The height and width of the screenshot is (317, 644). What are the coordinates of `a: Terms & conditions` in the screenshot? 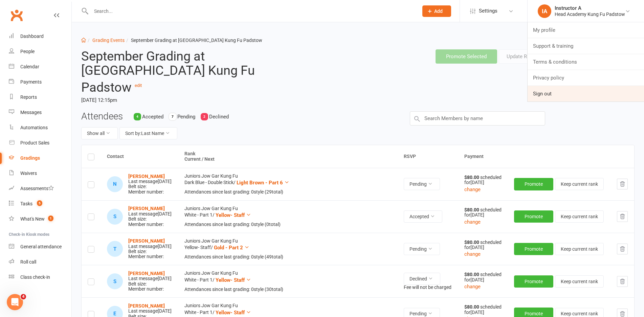 It's located at (585, 62).